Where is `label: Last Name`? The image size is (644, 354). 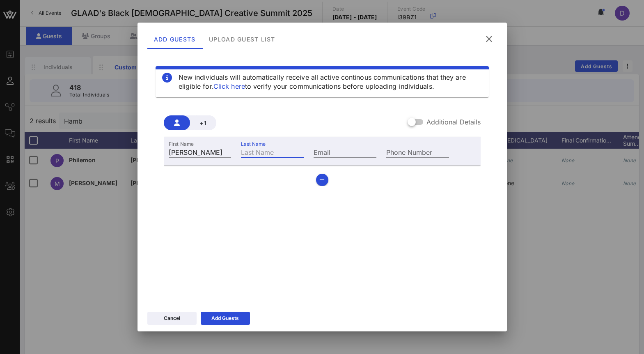 label: Last Name is located at coordinates (253, 144).